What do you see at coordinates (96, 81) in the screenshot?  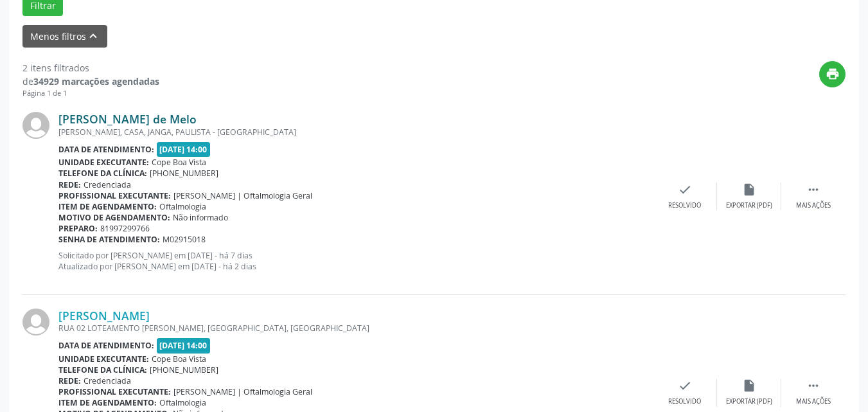 I see `strong: 34929 marcações agendadas` at bounding box center [96, 81].